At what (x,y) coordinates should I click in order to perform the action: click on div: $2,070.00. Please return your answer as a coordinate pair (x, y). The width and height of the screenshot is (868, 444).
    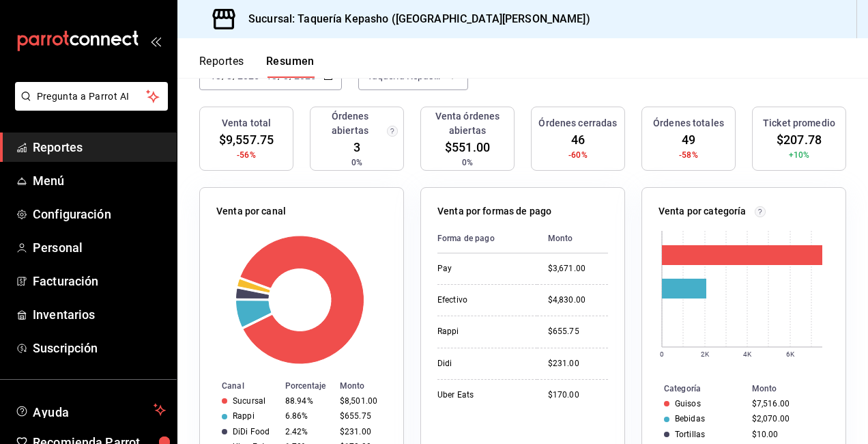
    Looking at the image, I should click on (788, 418).